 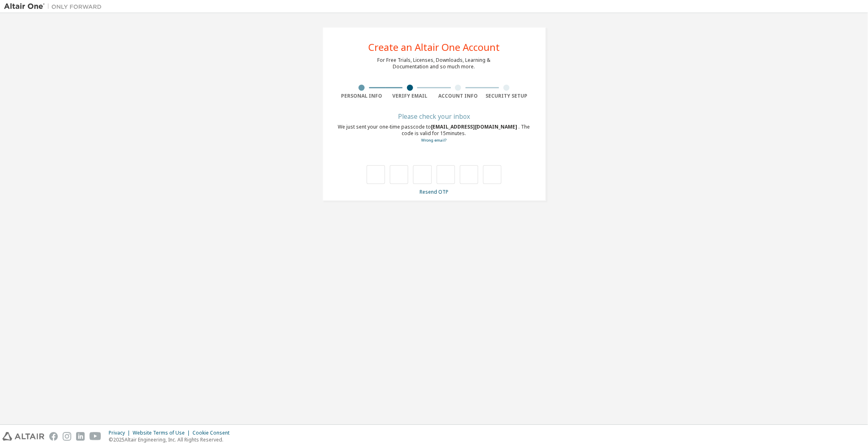 What do you see at coordinates (434, 117) in the screenshot?
I see `div: Please check your inbox` at bounding box center [434, 117].